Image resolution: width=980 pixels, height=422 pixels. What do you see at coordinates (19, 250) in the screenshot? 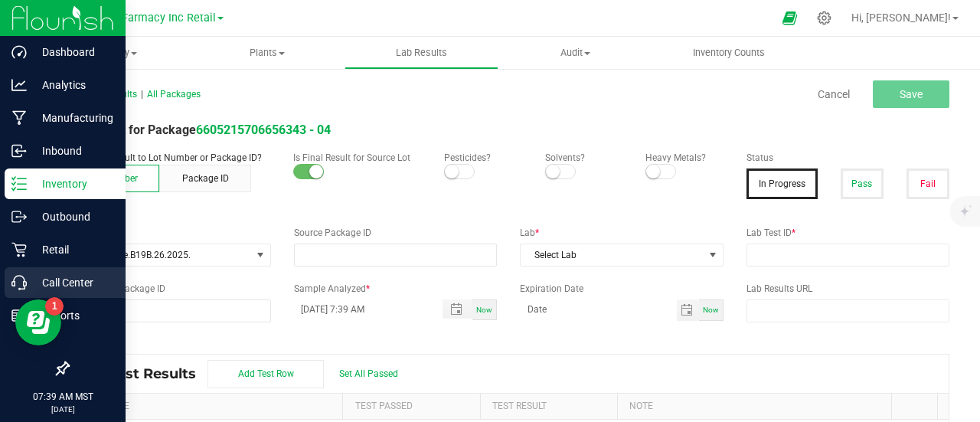
I see `inline-svg: Retail` at bounding box center [19, 250].